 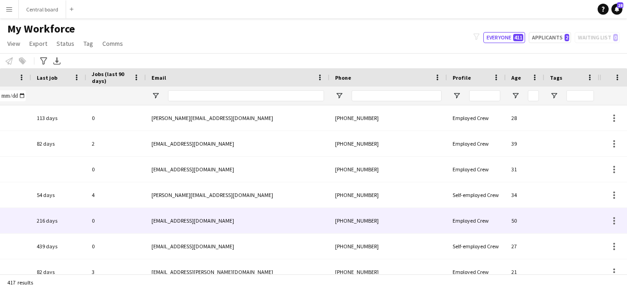 I want to click on div: 27, so click(x=525, y=246).